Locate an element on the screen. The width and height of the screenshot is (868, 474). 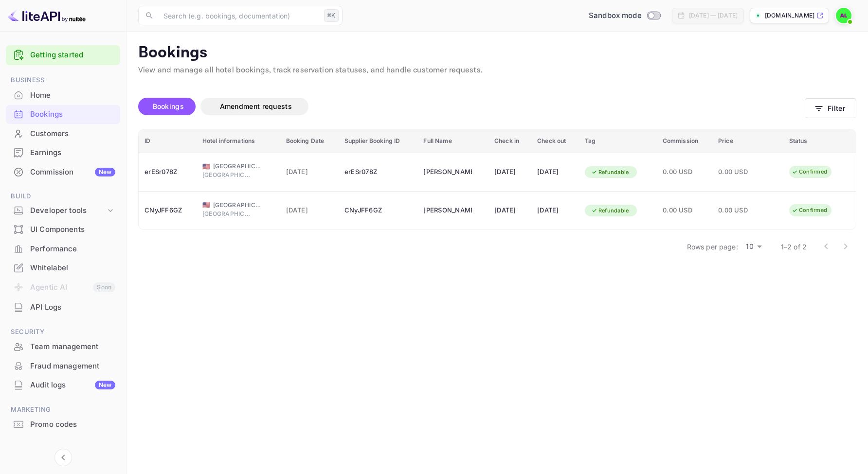
button: Filter is located at coordinates (830, 108).